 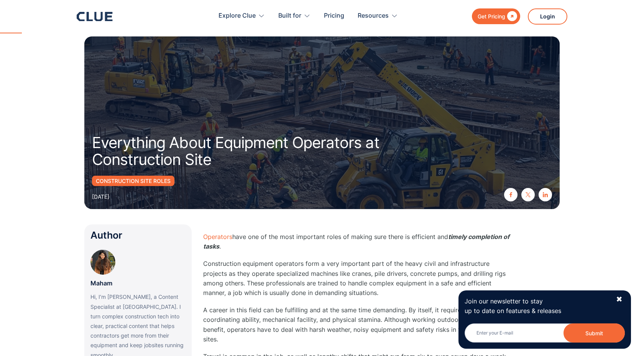 I want to click on p: Maham, so click(x=101, y=283).